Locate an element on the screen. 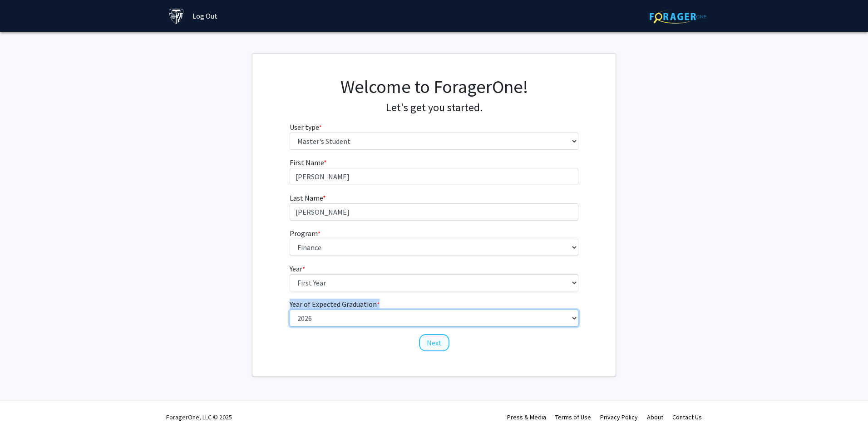 The height and width of the screenshot is (433, 868). a: Press & Media is located at coordinates (527, 417).